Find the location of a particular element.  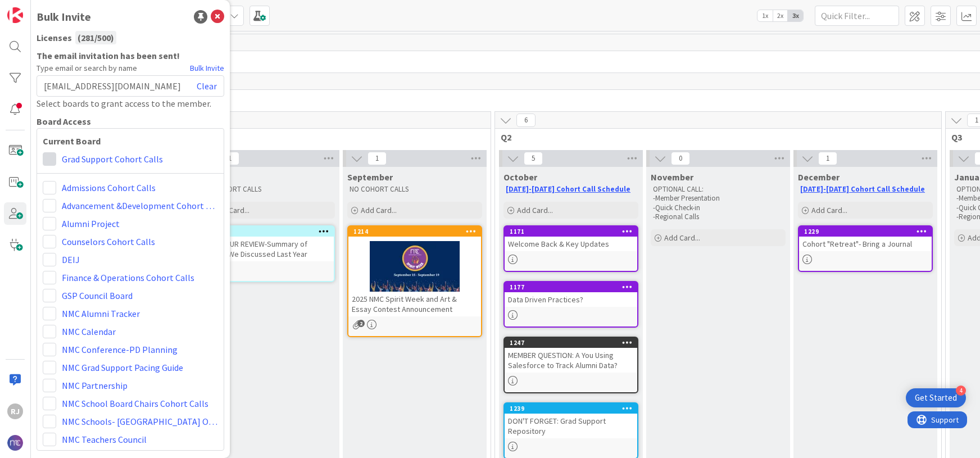

div: RJ is located at coordinates (15, 411).